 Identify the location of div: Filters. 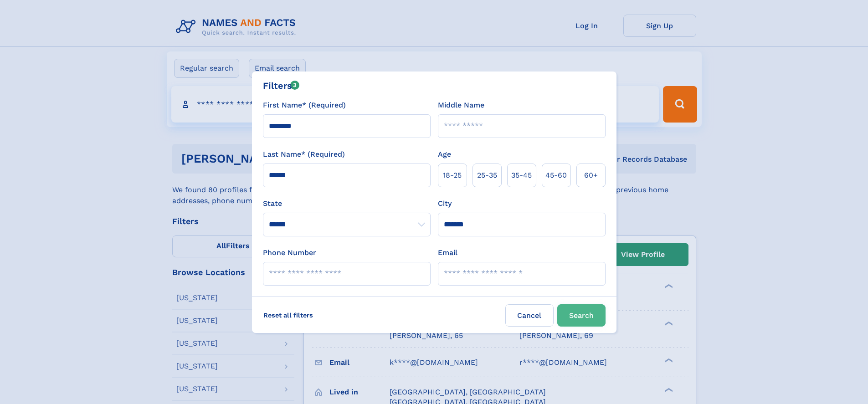
(281, 85).